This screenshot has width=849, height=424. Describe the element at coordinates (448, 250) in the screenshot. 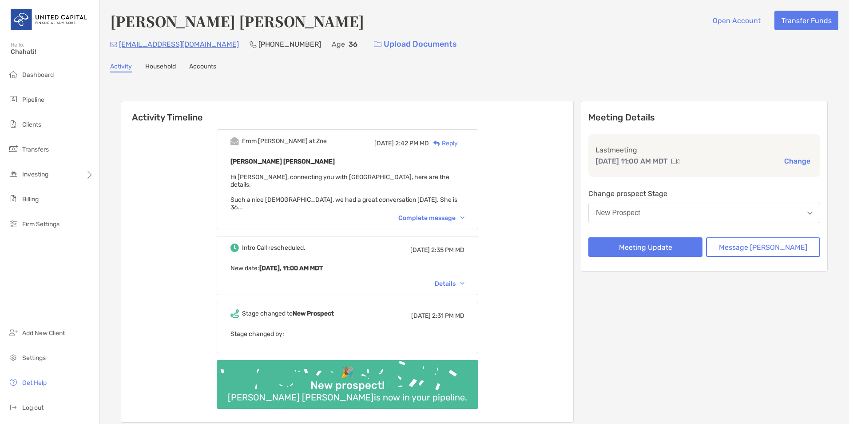

I see `span: 2:35 PM MD` at that location.